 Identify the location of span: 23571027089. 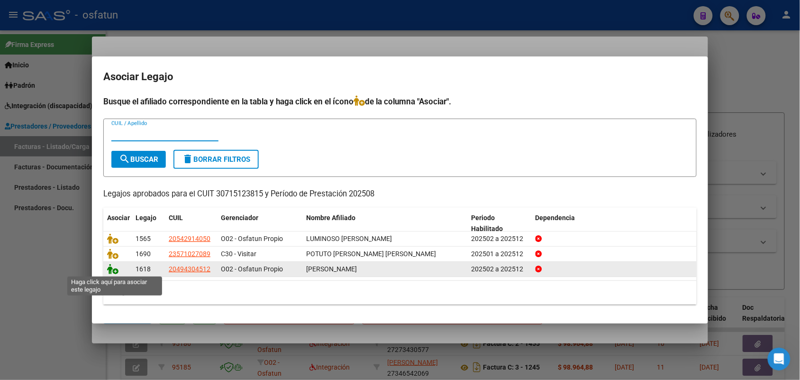
(190, 253).